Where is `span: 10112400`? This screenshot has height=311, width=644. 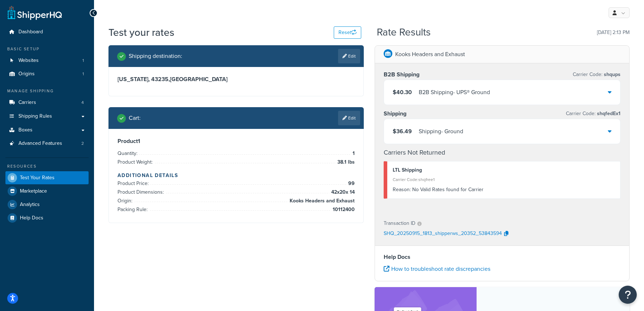
span: 10112400 is located at coordinates (343, 210).